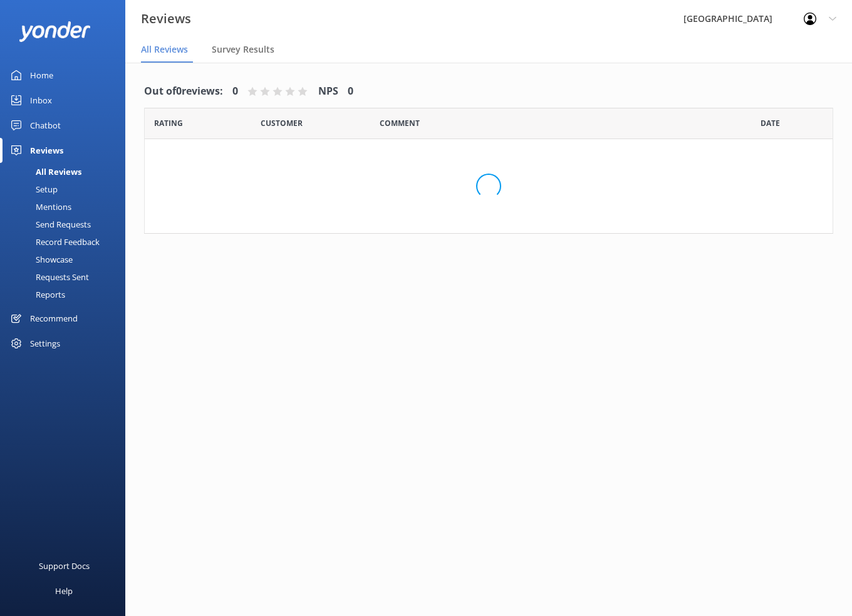 Image resolution: width=852 pixels, height=616 pixels. I want to click on h4: NPS, so click(329, 92).